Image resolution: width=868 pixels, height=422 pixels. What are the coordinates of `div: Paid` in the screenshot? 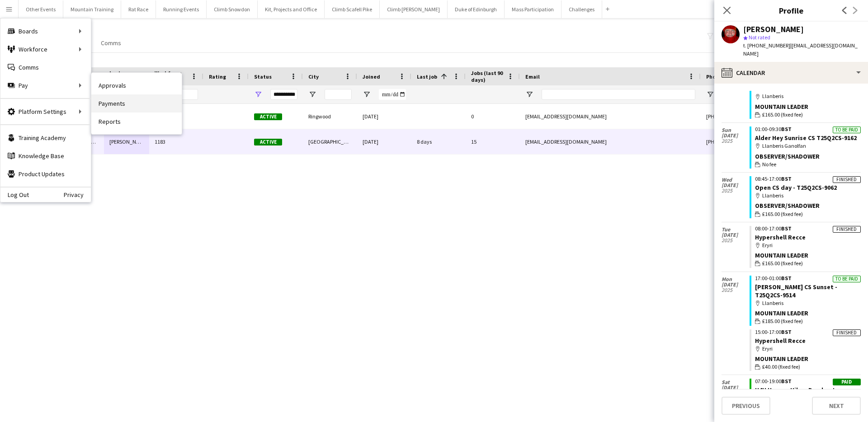 It's located at (847, 382).